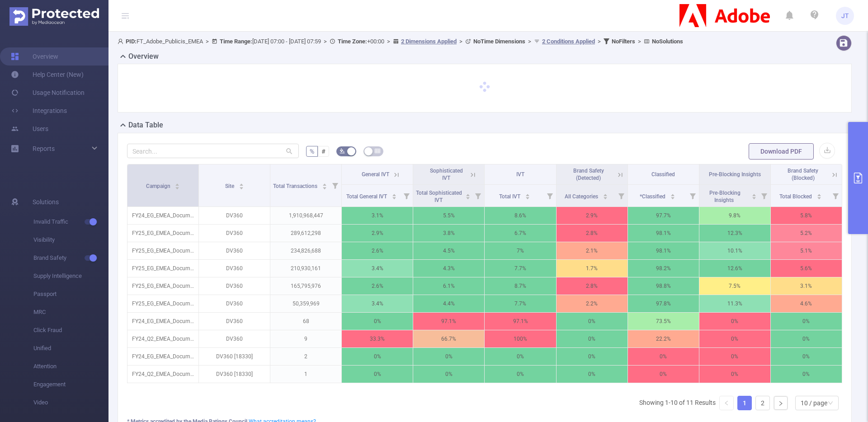 The width and height of the screenshot is (868, 422). What do you see at coordinates (306, 339) in the screenshot?
I see `p: 9` at bounding box center [306, 339].